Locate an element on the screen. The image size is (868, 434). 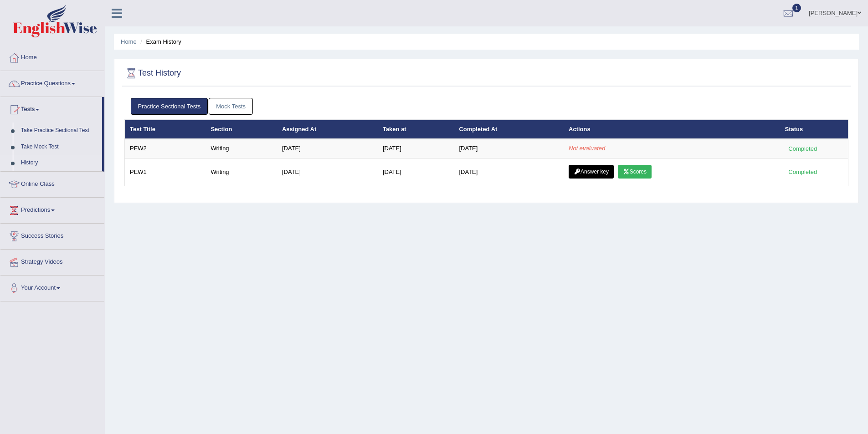
span: 1 is located at coordinates (797, 8).